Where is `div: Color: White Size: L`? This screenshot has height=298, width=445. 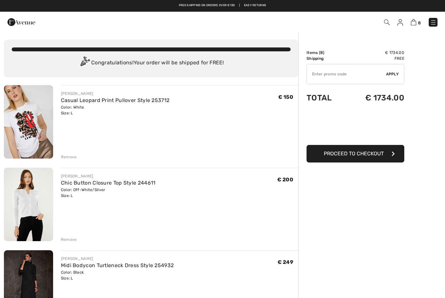
div: Color: White Size: L is located at coordinates (115, 110).